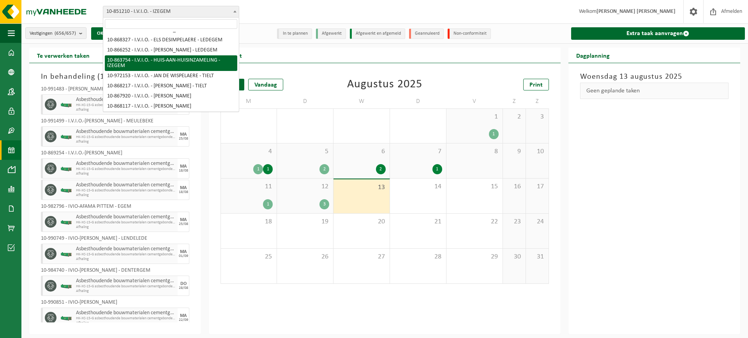 The height and width of the screenshot is (338, 748). What do you see at coordinates (418, 222) in the screenshot?
I see `span: 21` at bounding box center [418, 222].